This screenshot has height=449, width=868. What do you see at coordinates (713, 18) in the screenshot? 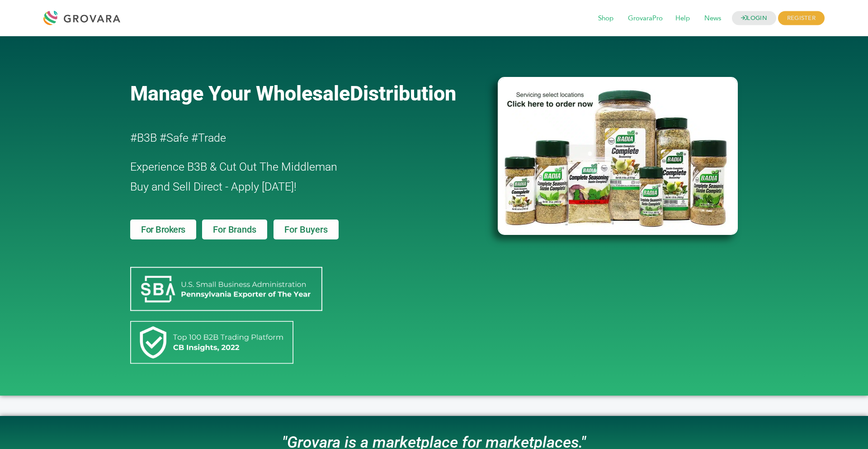
I see `span: News` at bounding box center [713, 18].